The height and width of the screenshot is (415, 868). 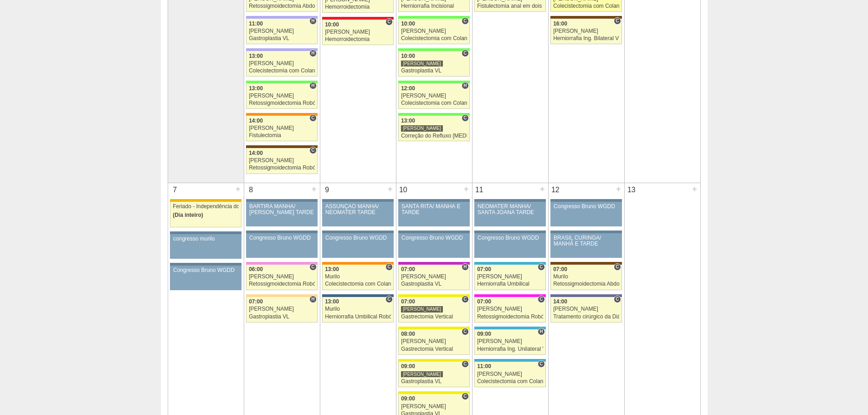 What do you see at coordinates (632, 190) in the screenshot?
I see `div: 13` at bounding box center [632, 190].